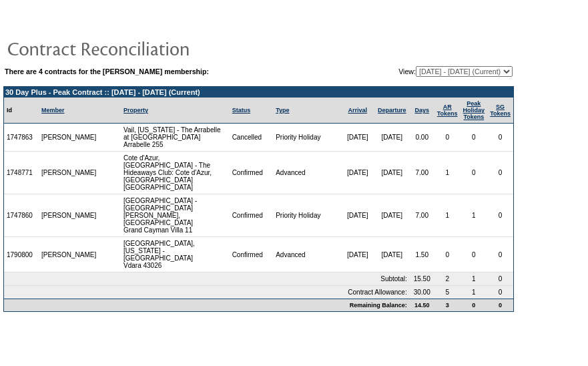 Image resolution: width=588 pixels, height=366 pixels. What do you see at coordinates (474, 111) in the screenshot?
I see `a: Peak HolidayTokens` at bounding box center [474, 111].